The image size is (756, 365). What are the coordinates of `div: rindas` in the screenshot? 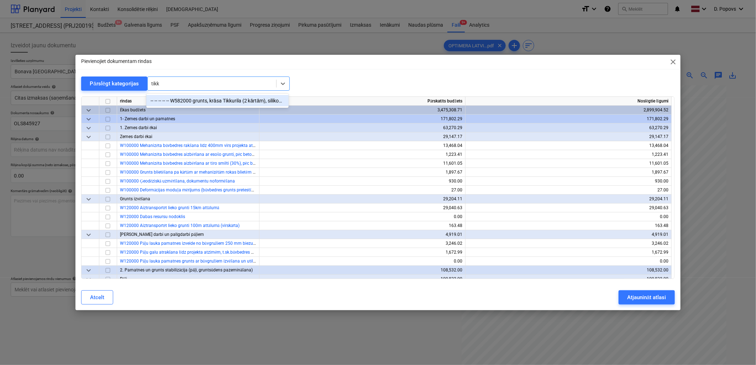 It's located at (188, 101).